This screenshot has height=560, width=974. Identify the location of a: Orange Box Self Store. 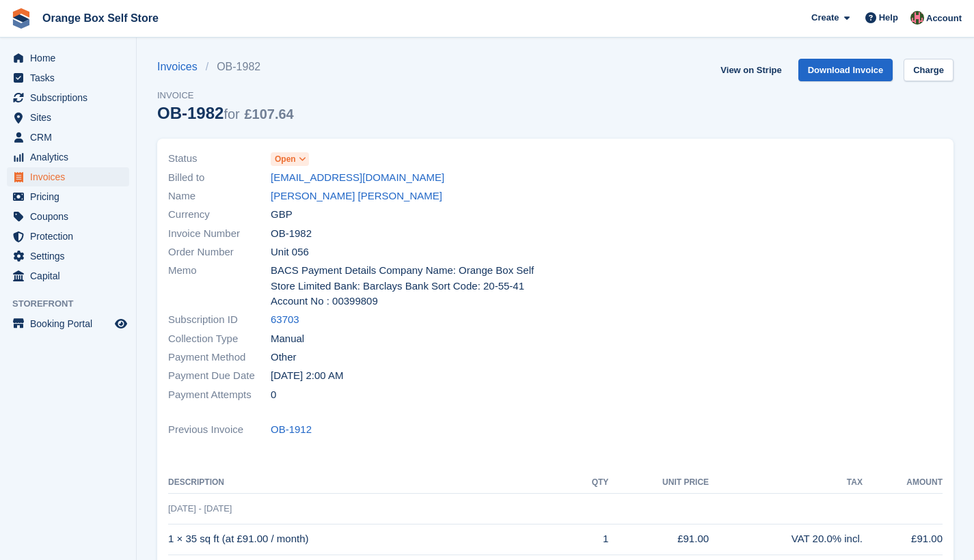
(101, 18).